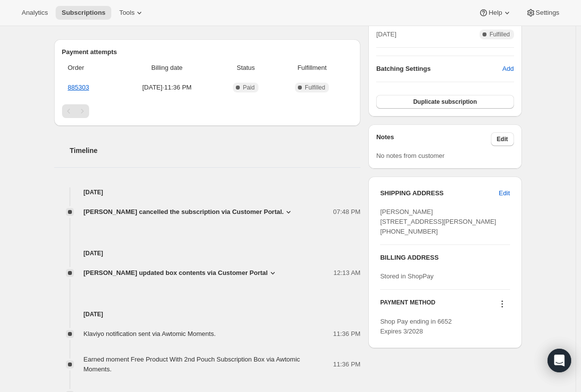 The image size is (581, 392). What do you see at coordinates (439, 69) in the screenshot?
I see `h6: Batching Settings` at bounding box center [439, 69].